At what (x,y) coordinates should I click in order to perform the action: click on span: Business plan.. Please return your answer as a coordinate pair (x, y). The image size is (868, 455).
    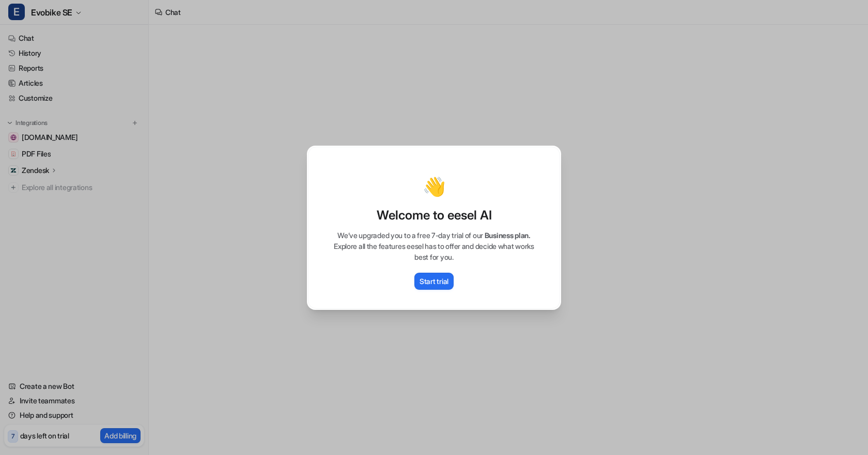
    Looking at the image, I should click on (508, 235).